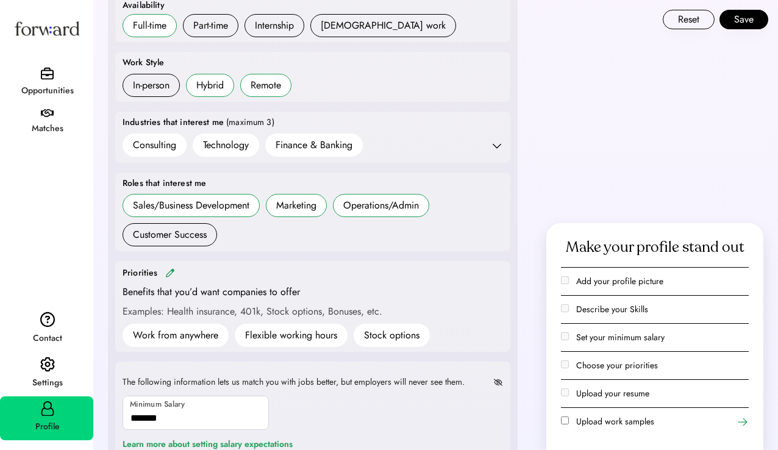 The height and width of the screenshot is (450, 778). I want to click on label: Describe your Skills, so click(612, 309).